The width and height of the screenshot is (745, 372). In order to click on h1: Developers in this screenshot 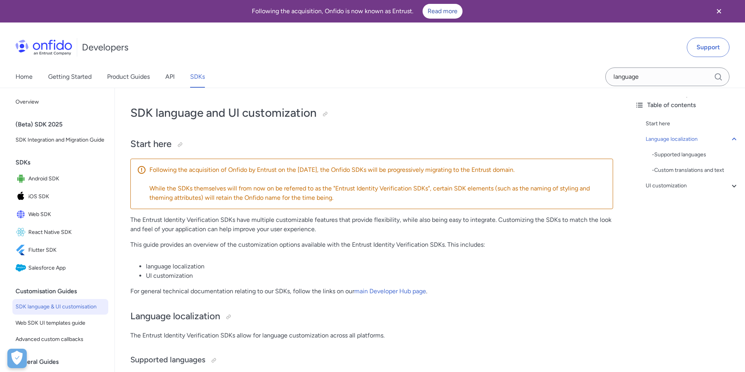, I will do `click(105, 47)`.